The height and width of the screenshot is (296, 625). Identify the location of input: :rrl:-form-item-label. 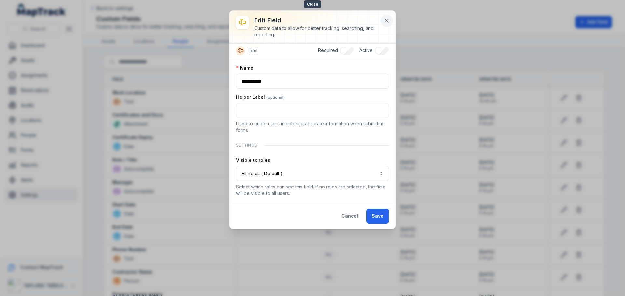
(312, 81).